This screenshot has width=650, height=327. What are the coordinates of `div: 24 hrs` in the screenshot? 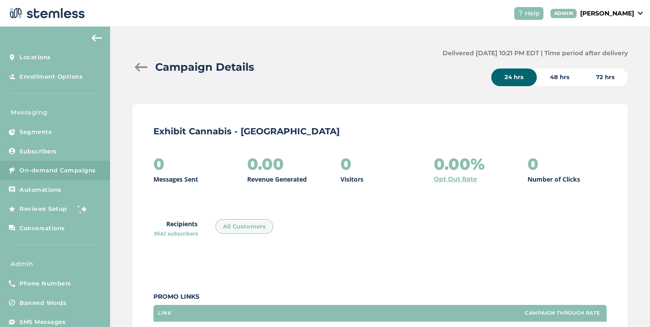 It's located at (514, 77).